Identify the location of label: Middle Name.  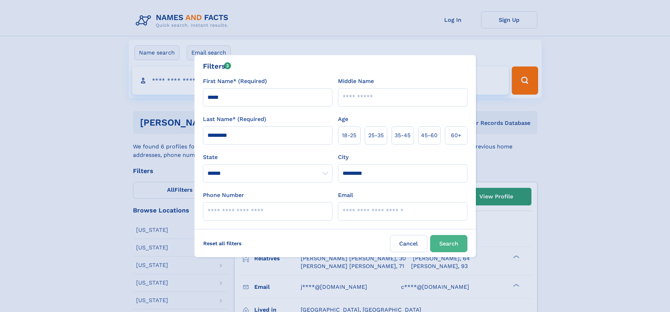
(356, 81).